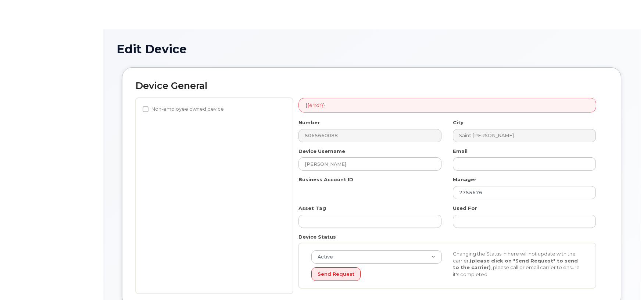  Describe the element at coordinates (309, 123) in the screenshot. I see `label: Number` at that location.